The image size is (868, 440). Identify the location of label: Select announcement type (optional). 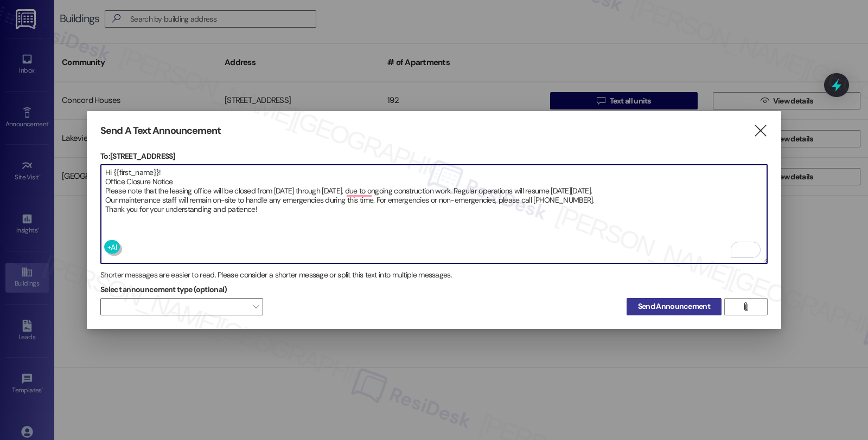
(164, 289).